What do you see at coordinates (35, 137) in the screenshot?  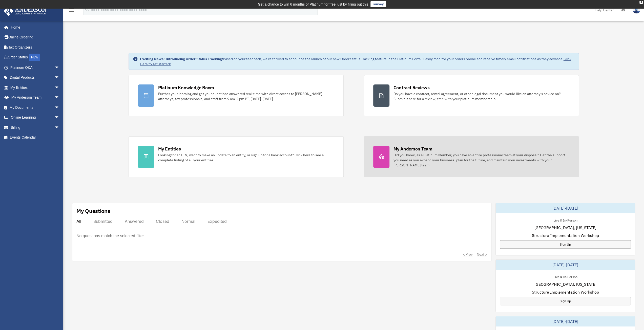 I see `a: Events Calendar` at bounding box center [35, 137].